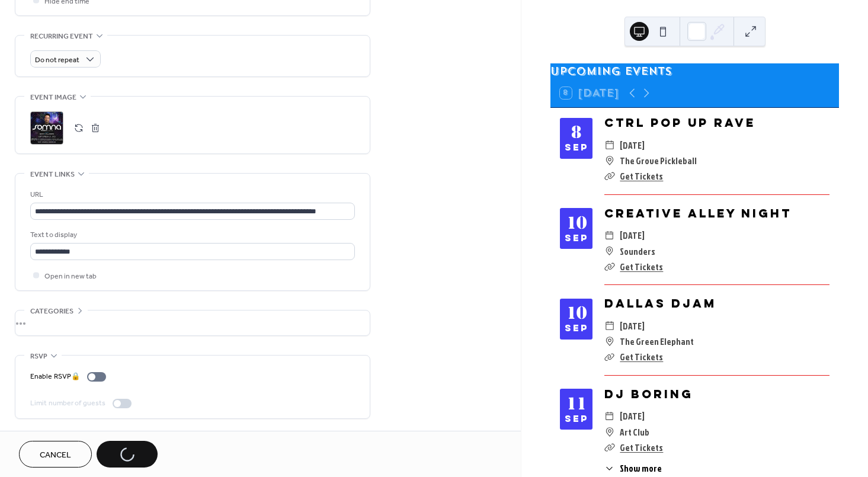 The height and width of the screenshot is (477, 868). What do you see at coordinates (656, 341) in the screenshot?
I see `span: The Green Elephant` at bounding box center [656, 341].